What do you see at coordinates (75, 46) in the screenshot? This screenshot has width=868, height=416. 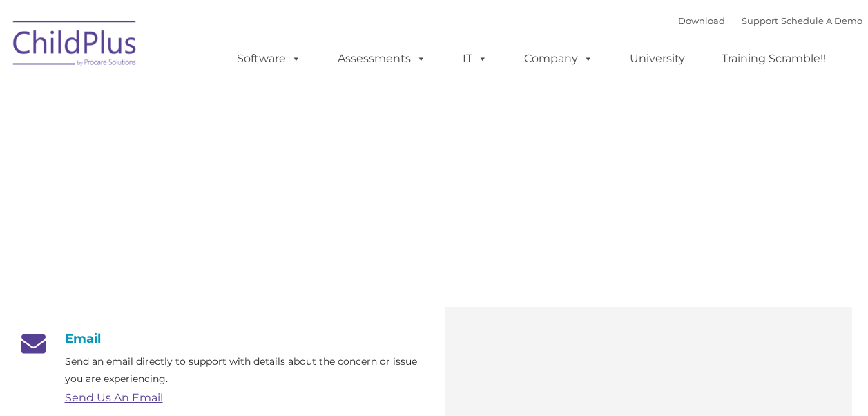 I see `img: ChildPlus by Procare Solutions` at bounding box center [75, 46].